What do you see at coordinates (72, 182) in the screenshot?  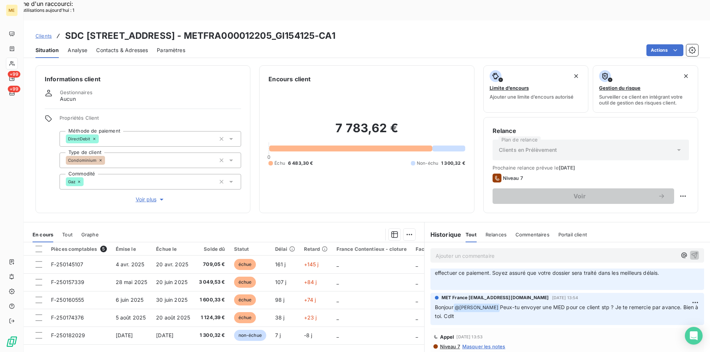 I see `span: Gaz` at bounding box center [72, 182].